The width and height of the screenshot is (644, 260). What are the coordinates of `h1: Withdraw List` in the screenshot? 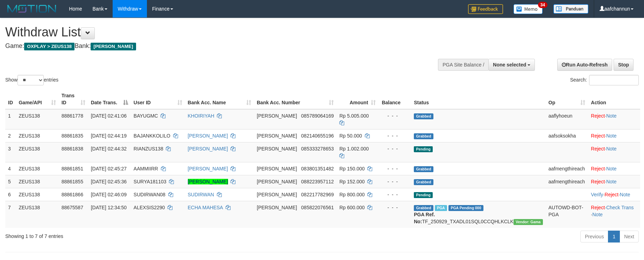 It's located at (213, 32).